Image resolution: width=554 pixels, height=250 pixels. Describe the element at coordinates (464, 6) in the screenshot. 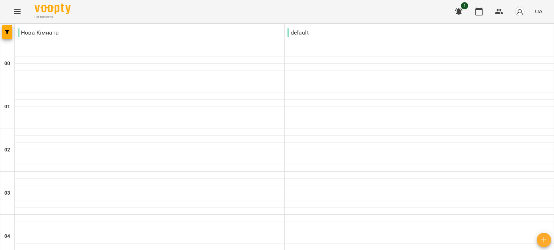

I see `span: 1` at that location.